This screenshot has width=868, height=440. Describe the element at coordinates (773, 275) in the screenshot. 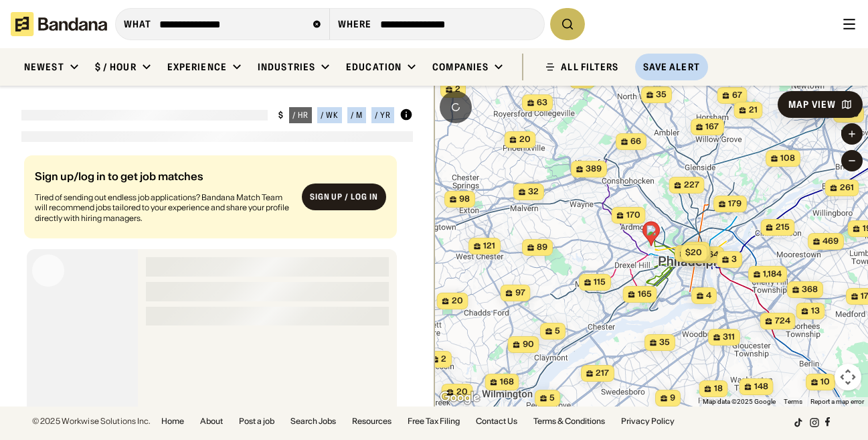

I see `span: 1,184` at that location.